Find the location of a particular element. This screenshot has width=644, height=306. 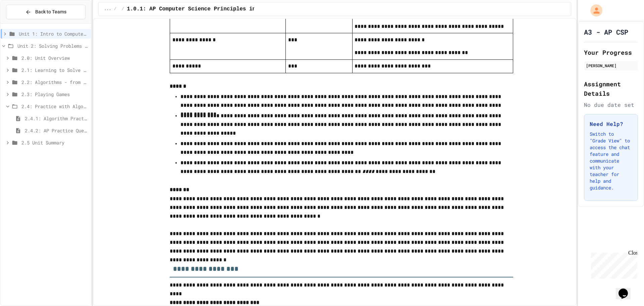

h2: Your Progress is located at coordinates (611, 53).